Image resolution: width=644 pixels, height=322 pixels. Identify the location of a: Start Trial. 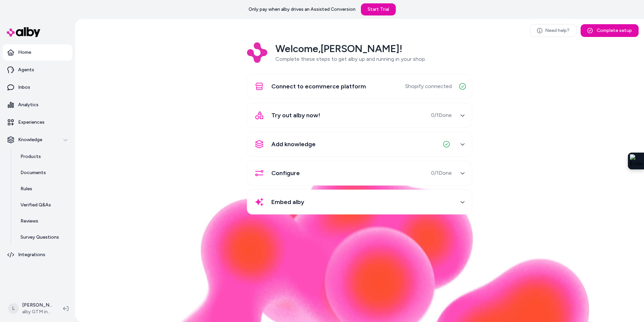
(378, 10).